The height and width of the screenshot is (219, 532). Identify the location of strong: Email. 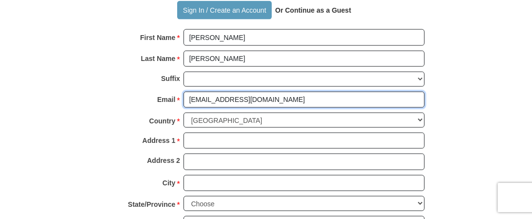
(166, 100).